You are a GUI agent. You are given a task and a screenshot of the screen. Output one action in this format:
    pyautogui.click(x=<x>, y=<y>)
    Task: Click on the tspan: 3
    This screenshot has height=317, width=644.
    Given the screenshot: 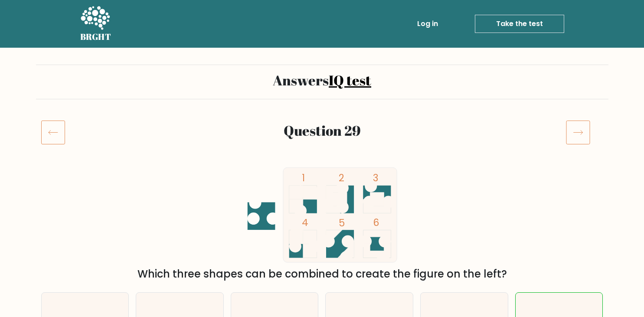 What is the action you would take?
    pyautogui.click(x=375, y=178)
    